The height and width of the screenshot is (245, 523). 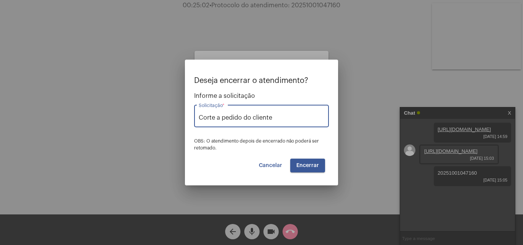 I want to click on span: Encerrar, so click(x=308, y=166).